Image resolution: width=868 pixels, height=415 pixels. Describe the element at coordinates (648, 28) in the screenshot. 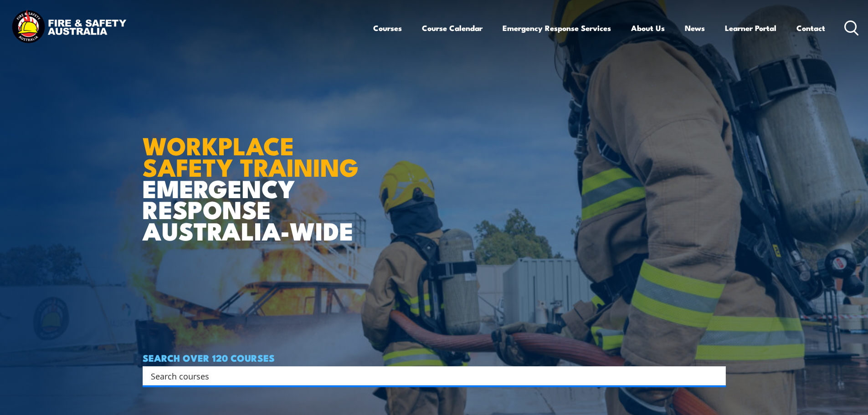

I see `a: About Us` at that location.